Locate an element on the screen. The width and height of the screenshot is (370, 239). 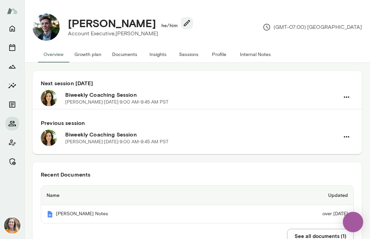
h6: Previous session is located at coordinates (197, 123).